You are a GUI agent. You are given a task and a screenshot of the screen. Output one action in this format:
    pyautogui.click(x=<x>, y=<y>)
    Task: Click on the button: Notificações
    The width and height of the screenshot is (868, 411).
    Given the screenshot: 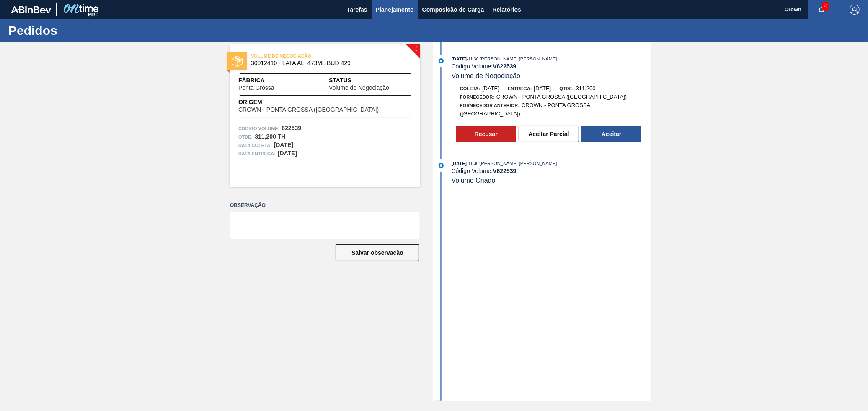 What is the action you would take?
    pyautogui.click(x=822, y=10)
    